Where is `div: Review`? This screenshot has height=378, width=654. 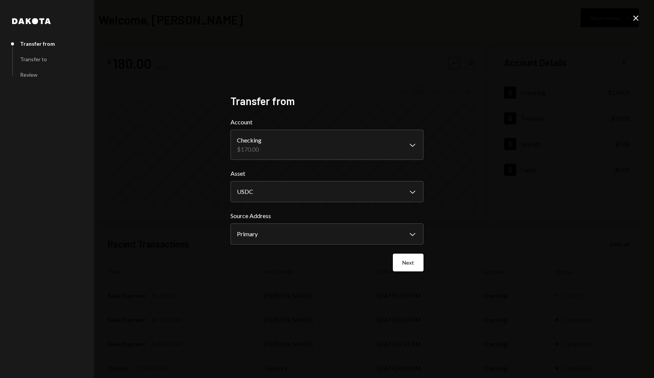
div: Review is located at coordinates (29, 75).